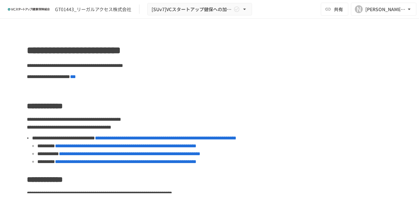 The image size is (419, 207). What do you see at coordinates (339, 9) in the screenshot?
I see `span: 共有` at bounding box center [339, 9].